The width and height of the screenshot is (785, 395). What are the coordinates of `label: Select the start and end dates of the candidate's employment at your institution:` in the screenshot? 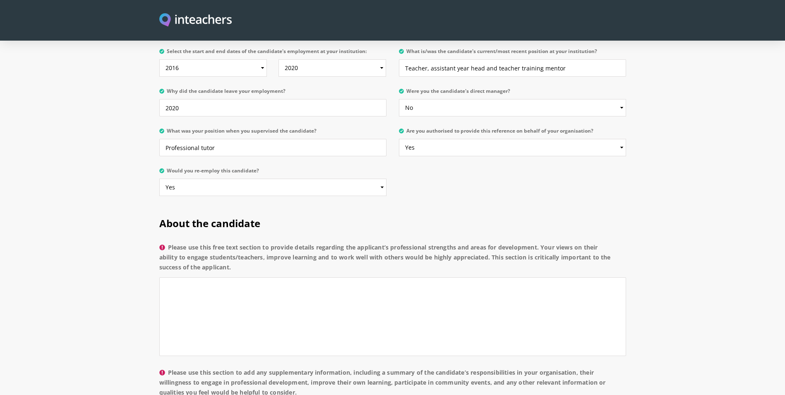 It's located at (273, 54).